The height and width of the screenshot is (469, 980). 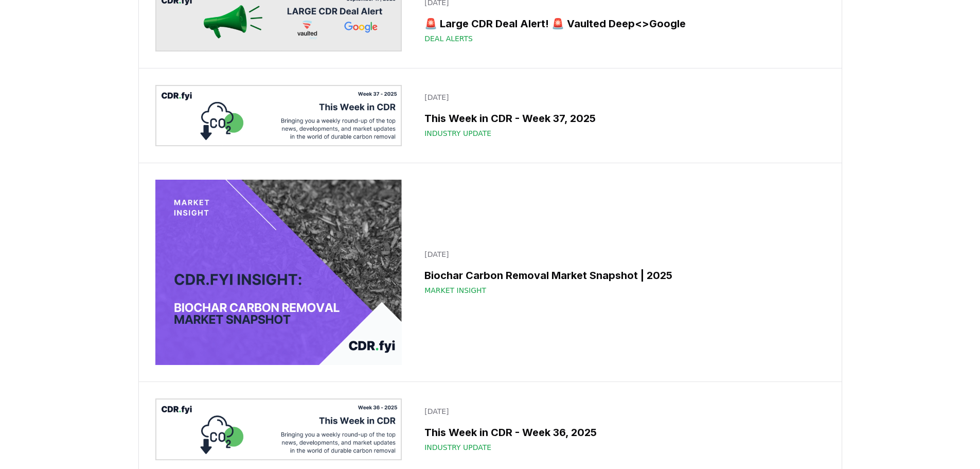 I want to click on h3: This Week in CDR - Week 36, 2025, so click(x=621, y=432).